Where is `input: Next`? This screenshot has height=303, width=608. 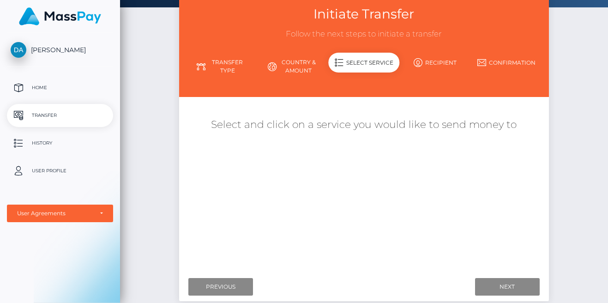
input: Next is located at coordinates (507, 287).